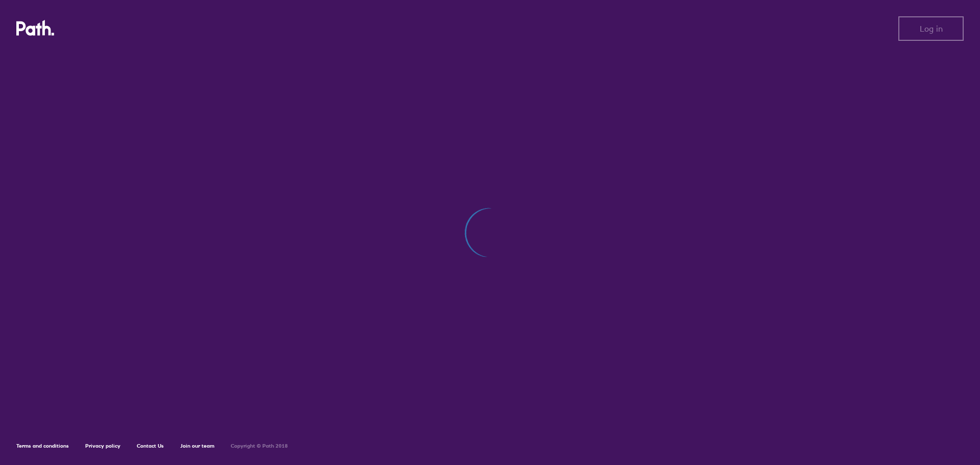  Describe the element at coordinates (197, 445) in the screenshot. I see `a: Join our team` at that location.